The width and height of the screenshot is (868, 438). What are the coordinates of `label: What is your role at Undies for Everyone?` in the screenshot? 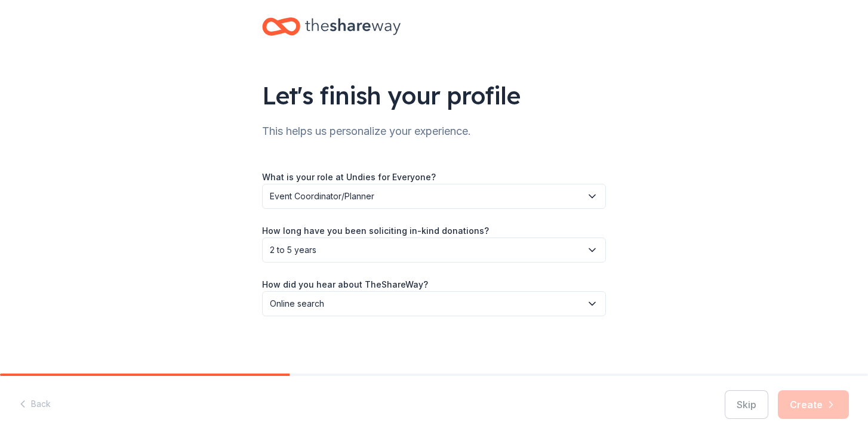 It's located at (349, 177).